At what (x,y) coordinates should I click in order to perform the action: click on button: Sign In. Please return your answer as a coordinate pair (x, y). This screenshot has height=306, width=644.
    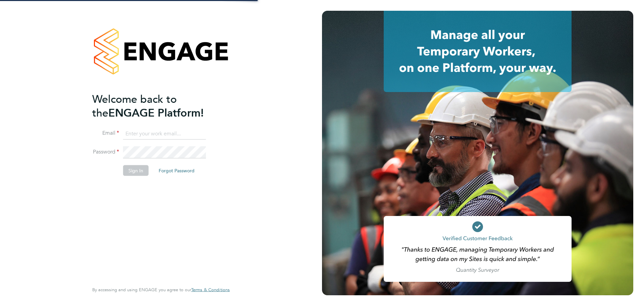
    Looking at the image, I should click on (136, 170).